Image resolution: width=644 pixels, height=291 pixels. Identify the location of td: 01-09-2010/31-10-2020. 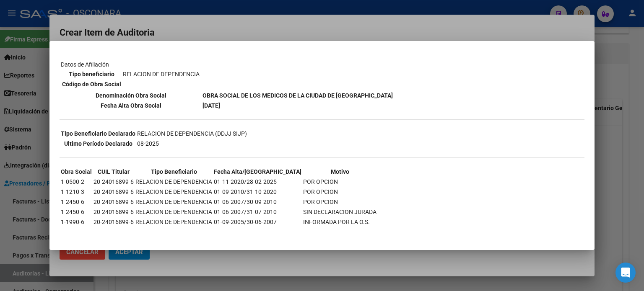
(257, 192).